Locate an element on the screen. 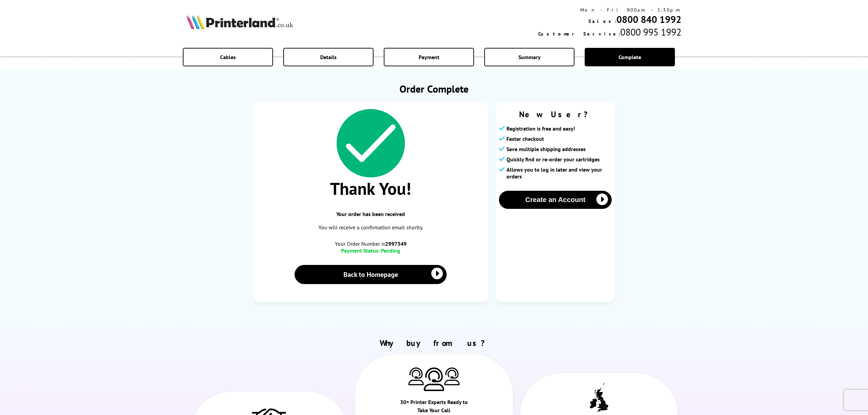  span: Customer Service: is located at coordinates (579, 33).